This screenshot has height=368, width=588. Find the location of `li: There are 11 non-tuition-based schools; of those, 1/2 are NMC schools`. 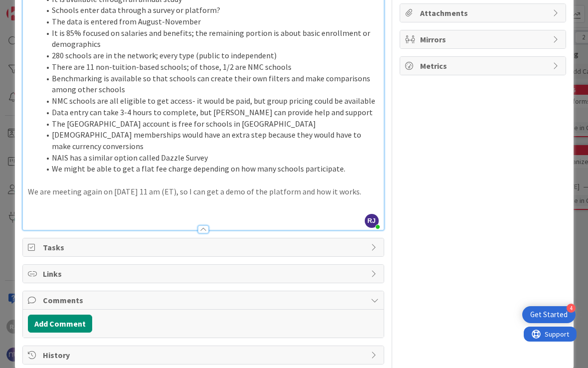

li: There are 11 non-tuition-based schools; of those, 1/2 are NMC schools is located at coordinates (209, 67).